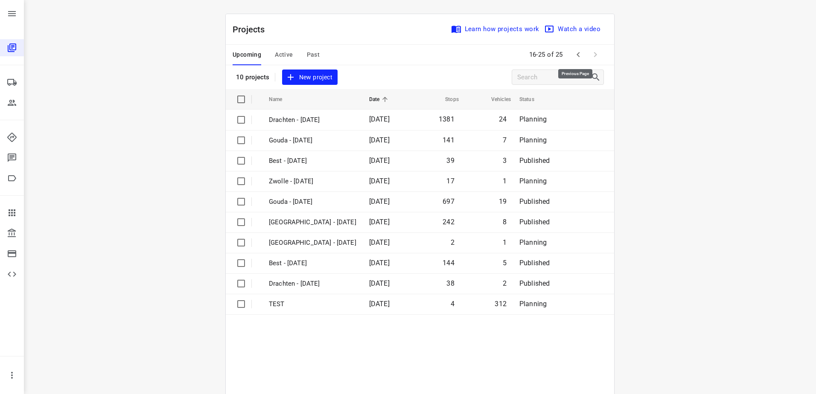 This screenshot has height=394, width=816. I want to click on p: Drachten - Thursday, so click(312, 284).